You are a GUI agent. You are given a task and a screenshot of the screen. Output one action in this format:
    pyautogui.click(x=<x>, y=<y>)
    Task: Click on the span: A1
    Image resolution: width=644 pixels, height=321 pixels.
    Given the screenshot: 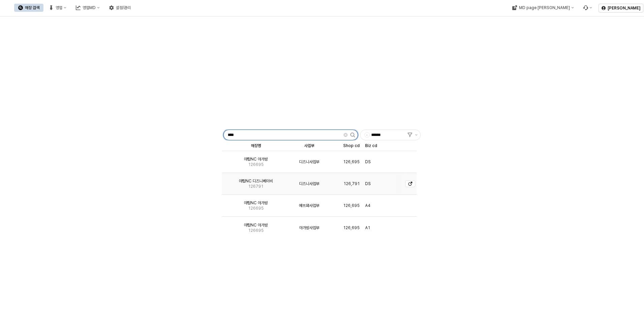 What is the action you would take?
    pyautogui.click(x=367, y=228)
    